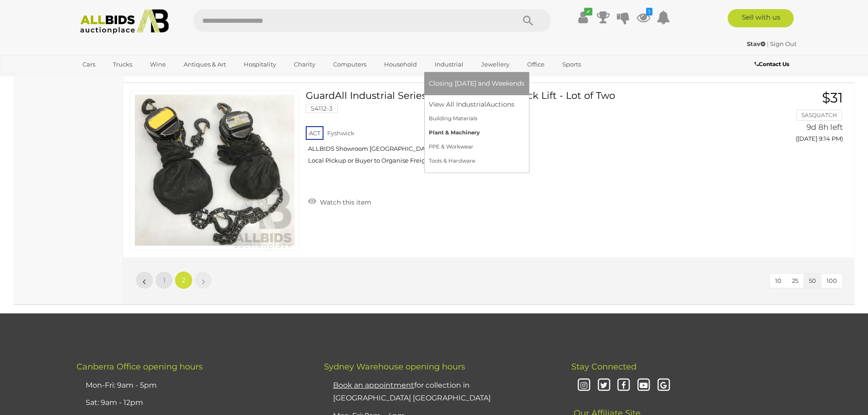 The height and width of the screenshot is (415, 868). I want to click on span: 1, so click(164, 281).